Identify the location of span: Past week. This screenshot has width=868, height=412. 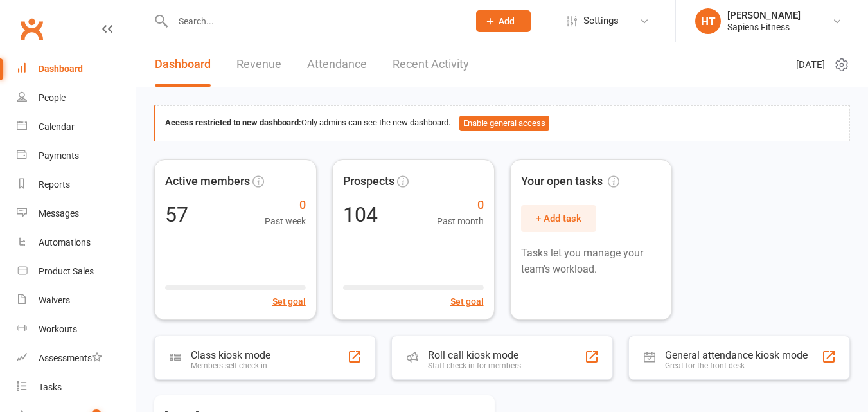
(285, 222).